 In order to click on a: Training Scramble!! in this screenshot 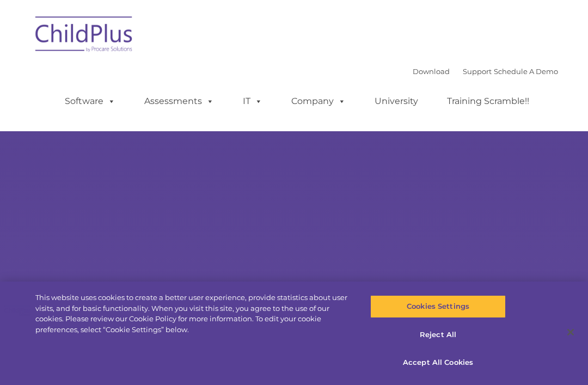, I will do `click(488, 101)`.